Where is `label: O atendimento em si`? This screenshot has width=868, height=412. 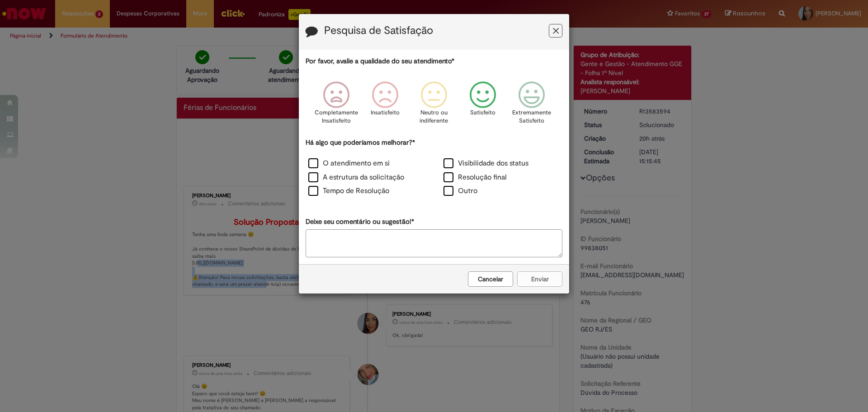
label: O atendimento em si is located at coordinates (349, 163).